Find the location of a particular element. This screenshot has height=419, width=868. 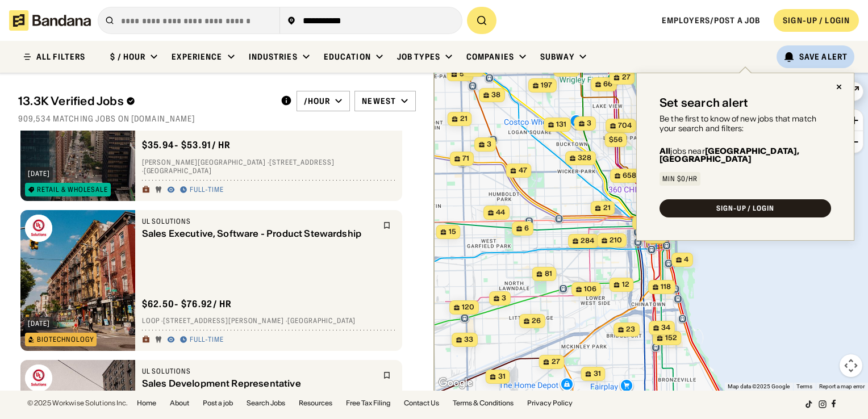

a: Privacy Policy is located at coordinates (550, 404).